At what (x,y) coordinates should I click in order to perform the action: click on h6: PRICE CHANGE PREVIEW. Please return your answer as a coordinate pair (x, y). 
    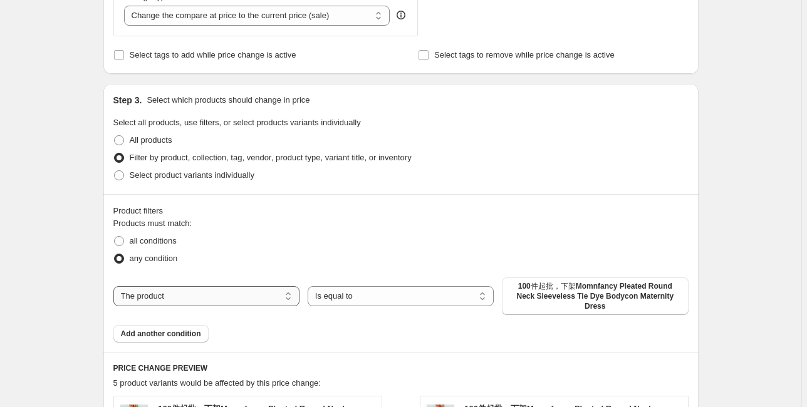
    Looking at the image, I should click on (401, 368).